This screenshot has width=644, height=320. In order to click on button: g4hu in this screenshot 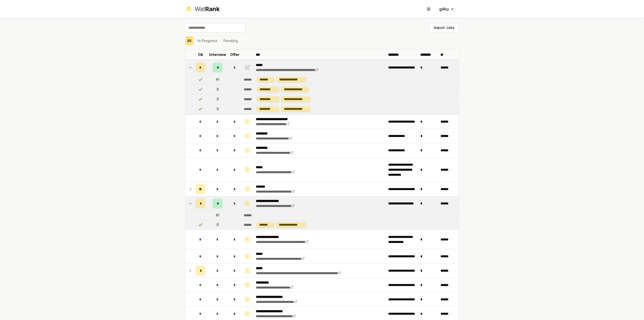, I will do `click(447, 9)`.